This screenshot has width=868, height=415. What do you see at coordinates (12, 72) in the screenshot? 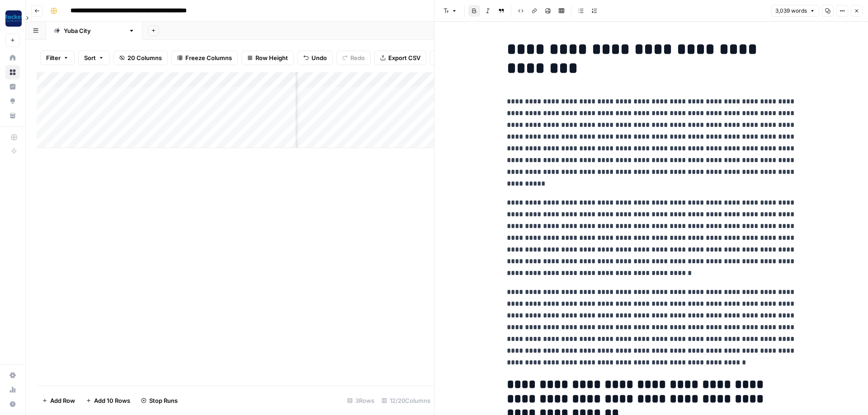
I see `a: Browse` at bounding box center [12, 72].